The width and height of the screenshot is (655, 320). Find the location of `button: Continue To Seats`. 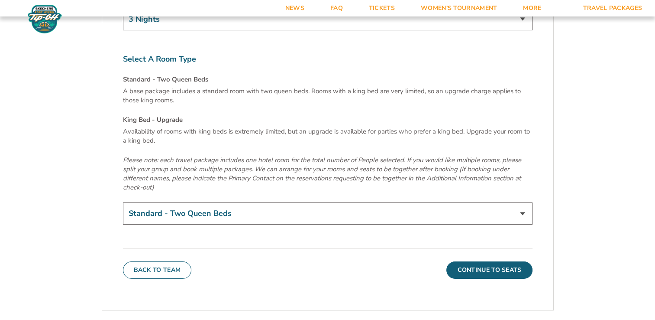

button: Continue To Seats is located at coordinates (489, 270).